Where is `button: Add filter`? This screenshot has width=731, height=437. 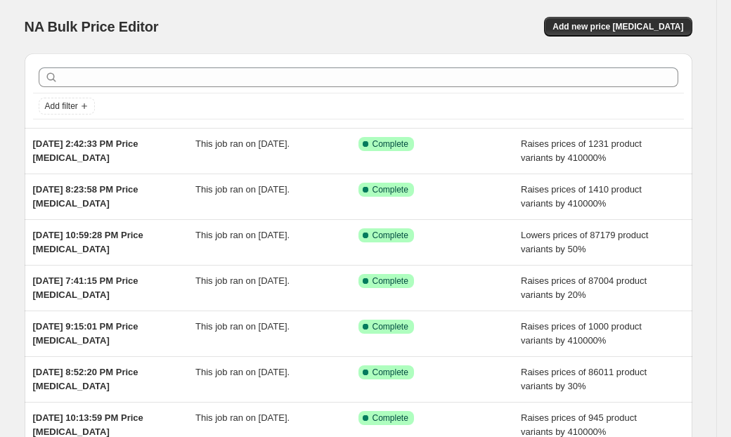
button: Add filter is located at coordinates (67, 106).